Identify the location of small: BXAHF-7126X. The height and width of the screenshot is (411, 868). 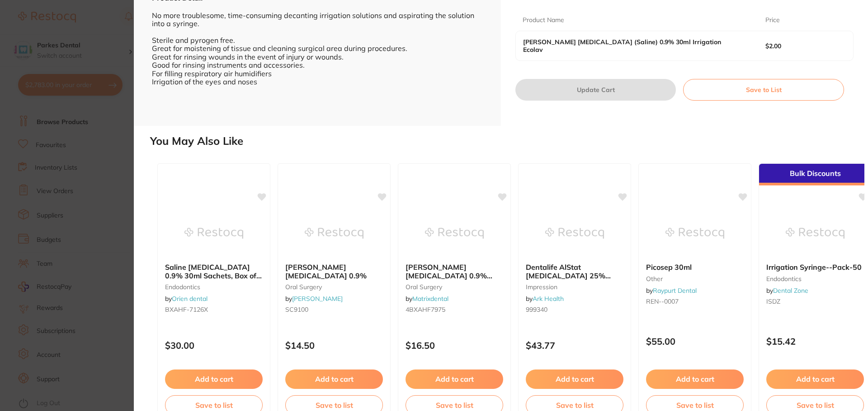
(214, 310).